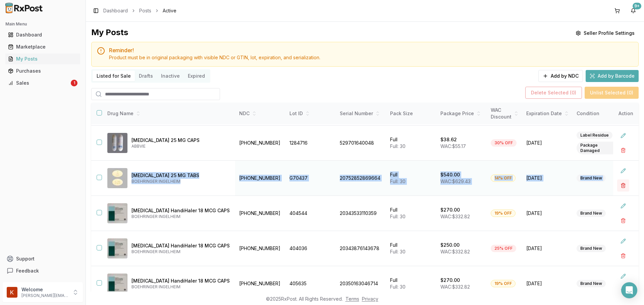  What do you see at coordinates (24, 8) in the screenshot?
I see `img: RxPost Logo` at bounding box center [24, 8].